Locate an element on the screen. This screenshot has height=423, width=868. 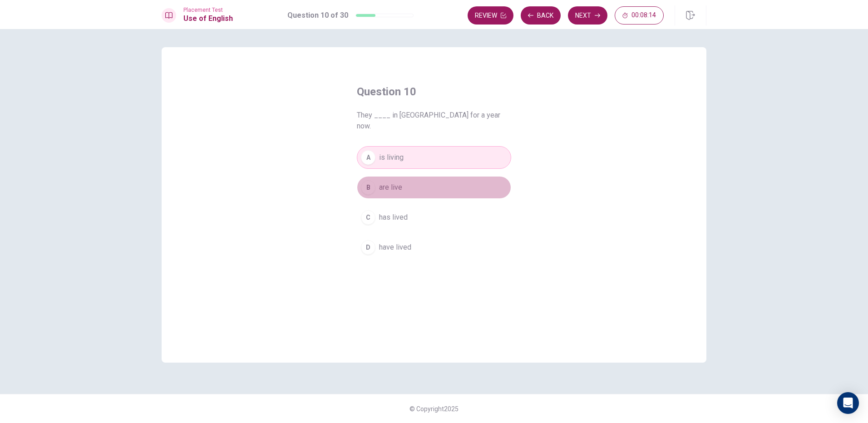
h4: Question 10 is located at coordinates (434, 92).